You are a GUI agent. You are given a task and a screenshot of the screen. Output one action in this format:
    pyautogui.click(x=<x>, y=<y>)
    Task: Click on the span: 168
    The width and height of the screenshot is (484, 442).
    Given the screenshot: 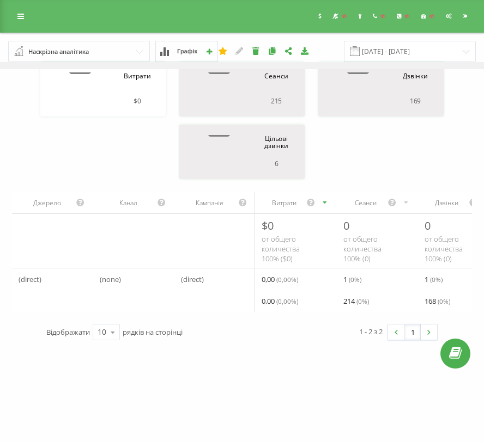 What is the action you would take?
    pyautogui.click(x=437, y=301)
    